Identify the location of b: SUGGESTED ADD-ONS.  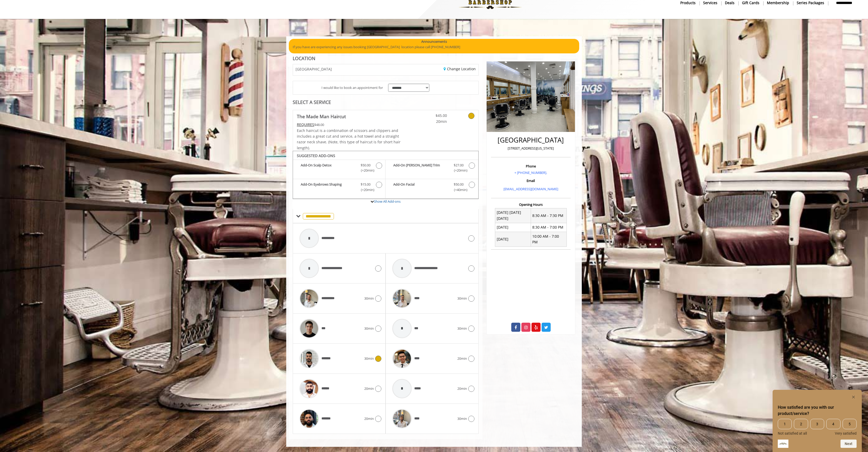
(316, 156).